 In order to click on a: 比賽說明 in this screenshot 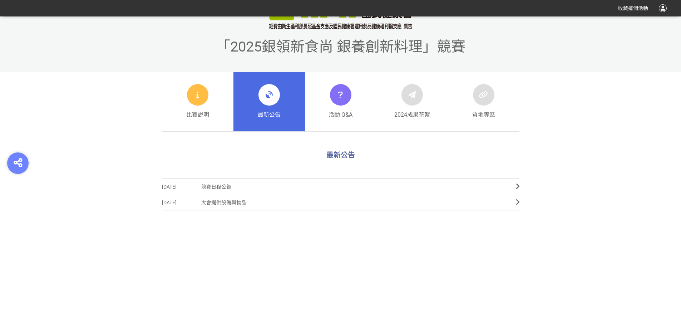, I will do `click(198, 101)`.